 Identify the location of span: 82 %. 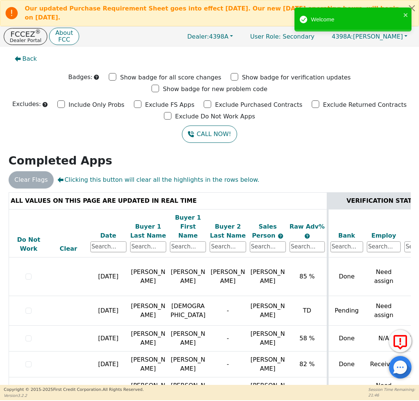
(307, 364).